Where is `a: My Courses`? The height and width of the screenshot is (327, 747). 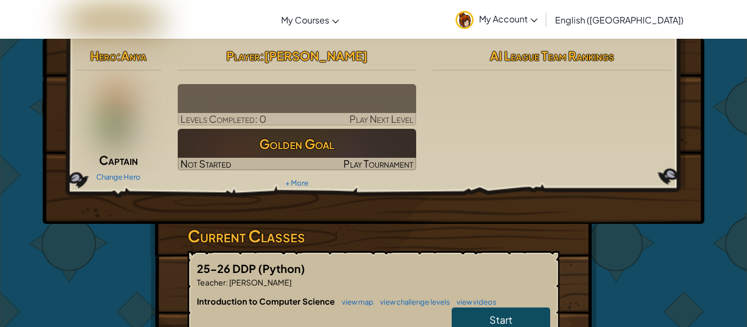
a: My Courses is located at coordinates (310, 20).